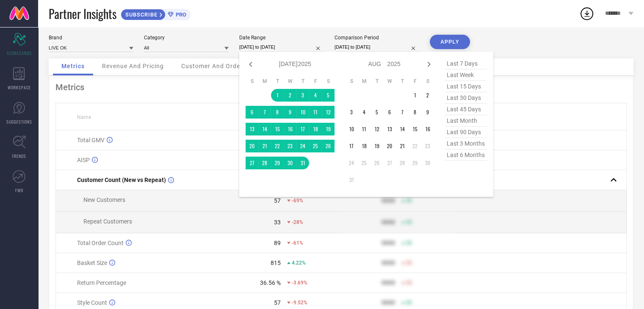  I want to click on td: Sat Jul 26 2025, so click(328, 146).